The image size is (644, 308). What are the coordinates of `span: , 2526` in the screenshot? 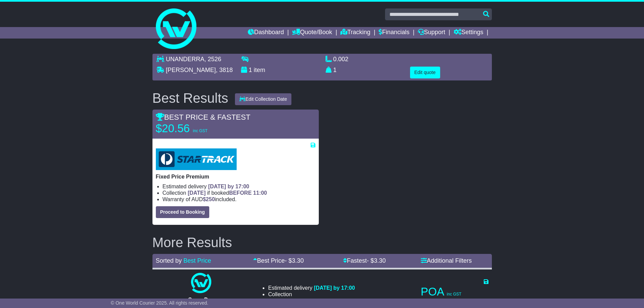 It's located at (213, 59).